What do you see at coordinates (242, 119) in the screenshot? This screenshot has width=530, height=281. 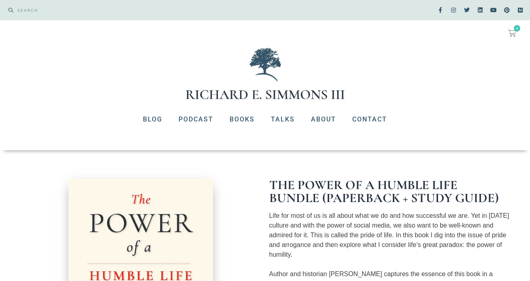 I see `a: Books` at bounding box center [242, 119].